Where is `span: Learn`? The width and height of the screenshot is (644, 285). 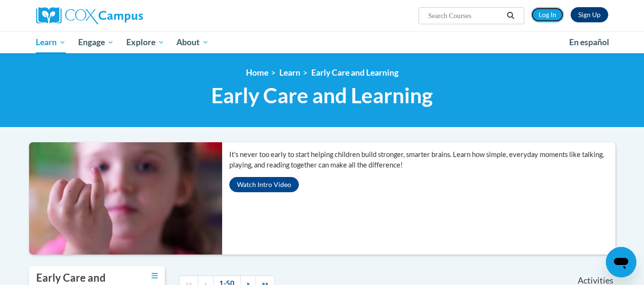
span: Learn is located at coordinates (50, 43).